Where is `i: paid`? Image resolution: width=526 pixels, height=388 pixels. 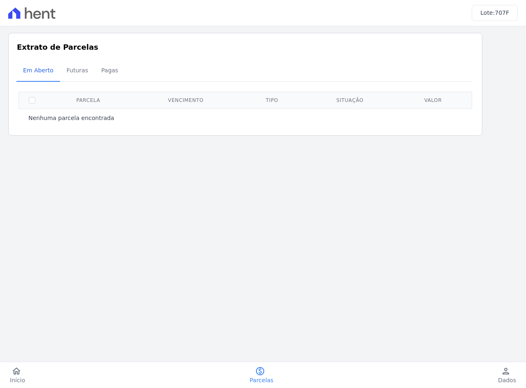
i: paid is located at coordinates (260, 371).